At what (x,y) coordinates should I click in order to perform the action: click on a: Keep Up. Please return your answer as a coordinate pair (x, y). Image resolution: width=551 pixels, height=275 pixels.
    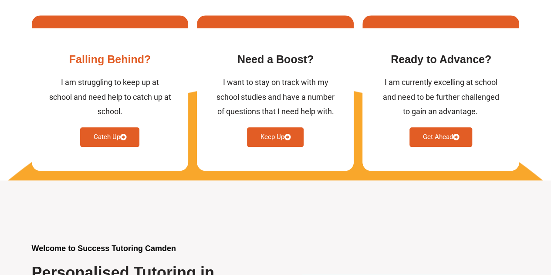
    Looking at the image, I should click on (275, 137).